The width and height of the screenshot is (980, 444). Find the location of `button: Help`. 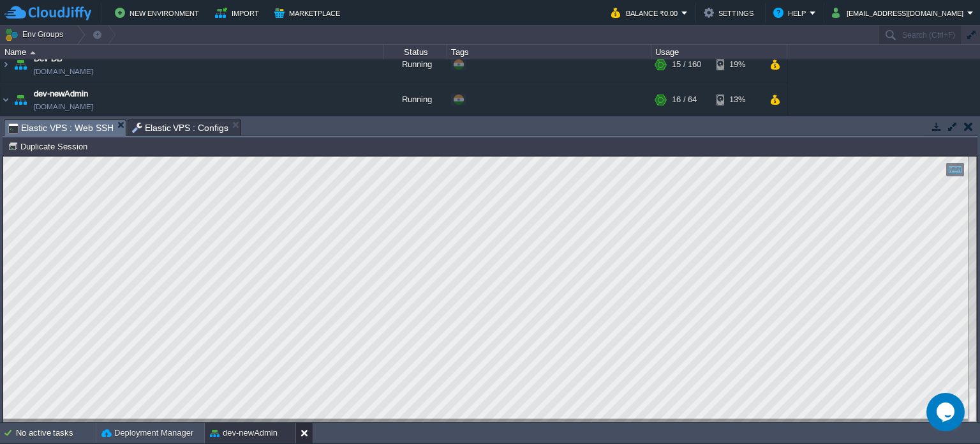

button: Help is located at coordinates (791, 13).